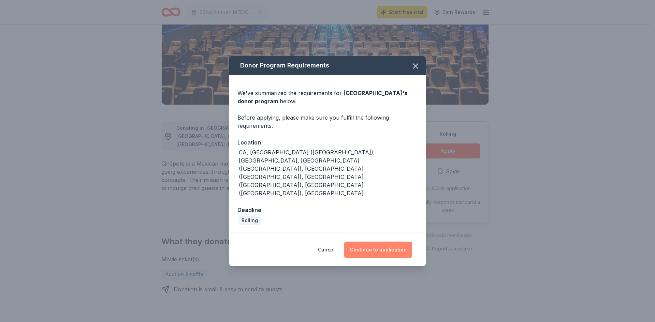 The width and height of the screenshot is (655, 322). I want to click on div: Deadline, so click(327, 210).